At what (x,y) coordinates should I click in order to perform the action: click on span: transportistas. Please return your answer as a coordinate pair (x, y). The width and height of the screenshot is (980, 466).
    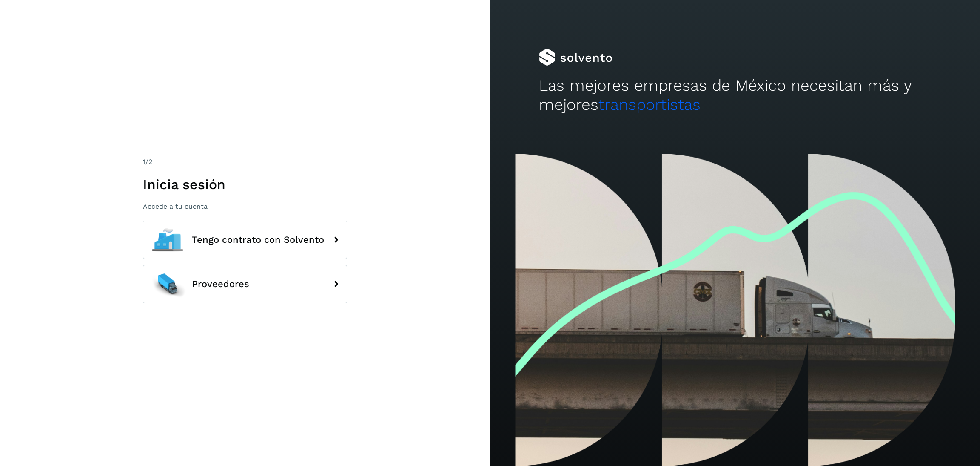
    Looking at the image, I should click on (649, 104).